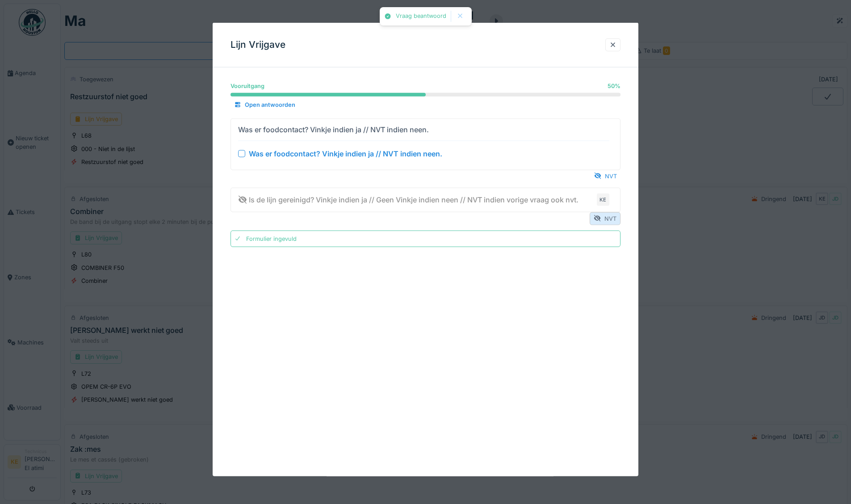 The image size is (851, 504). What do you see at coordinates (603, 200) in the screenshot?
I see `div: KE` at bounding box center [603, 200].